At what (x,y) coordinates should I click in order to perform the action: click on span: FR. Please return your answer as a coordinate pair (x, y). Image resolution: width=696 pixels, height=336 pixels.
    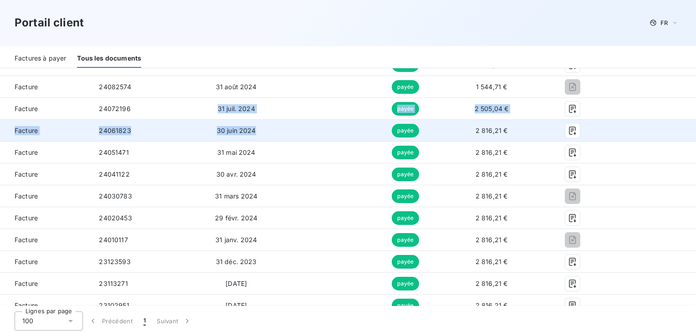
    Looking at the image, I should click on (664, 23).